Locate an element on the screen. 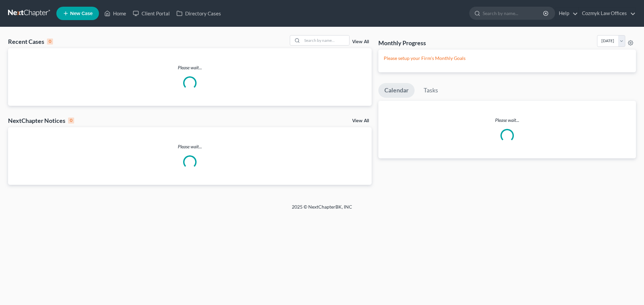 Image resolution: width=644 pixels, height=305 pixels. div: 2025 © NextChapterBK, INC is located at coordinates (322, 210).